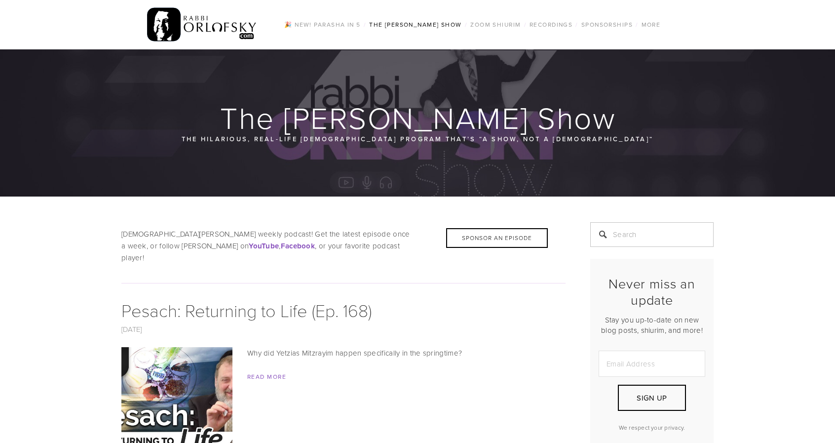 The image size is (835, 443). Describe the element at coordinates (607, 25) in the screenshot. I see `a: Sponsorships` at that location.